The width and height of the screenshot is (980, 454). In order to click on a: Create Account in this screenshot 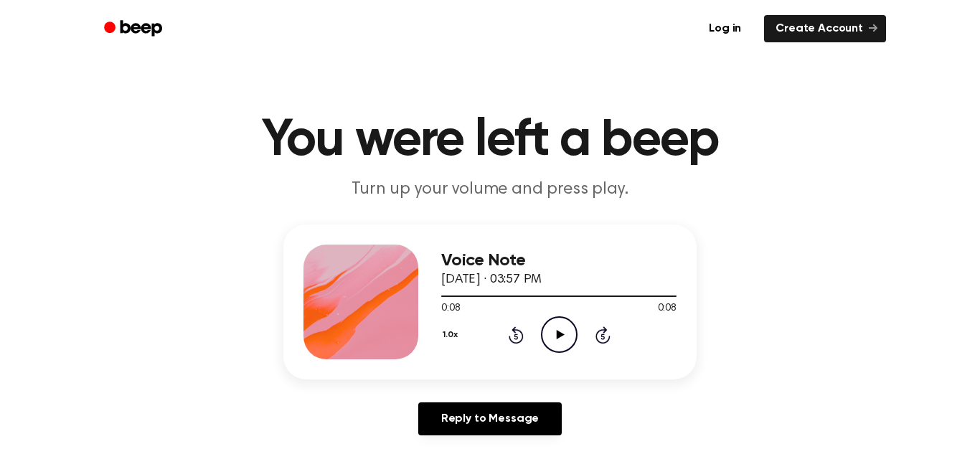, I will do `click(825, 28)`.